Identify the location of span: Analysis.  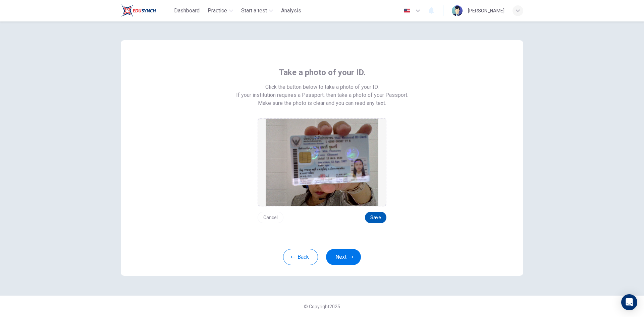
(291, 11).